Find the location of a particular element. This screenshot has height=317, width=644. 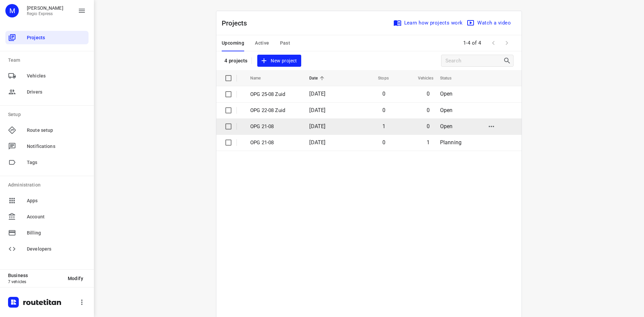

span: Name is located at coordinates (260, 78).